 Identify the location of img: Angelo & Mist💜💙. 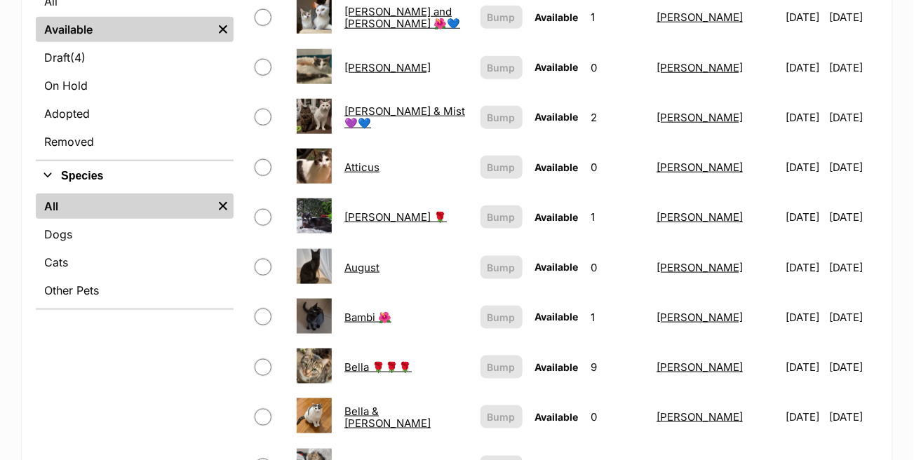
(314, 116).